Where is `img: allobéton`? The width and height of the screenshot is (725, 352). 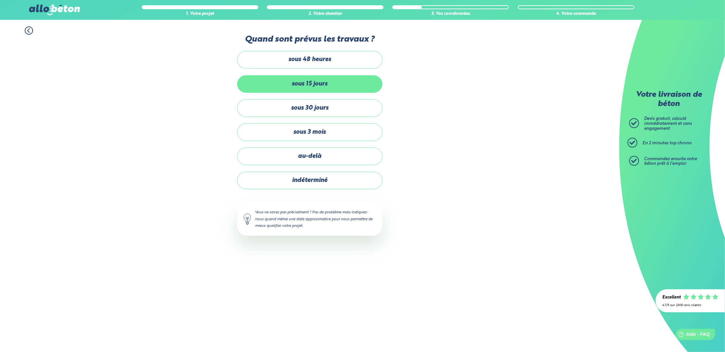
img: allobéton is located at coordinates (55, 10).